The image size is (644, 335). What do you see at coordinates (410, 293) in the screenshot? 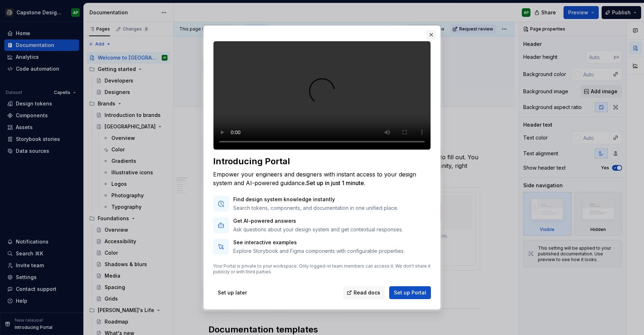
I see `button: Set up Portal` at bounding box center [410, 293].